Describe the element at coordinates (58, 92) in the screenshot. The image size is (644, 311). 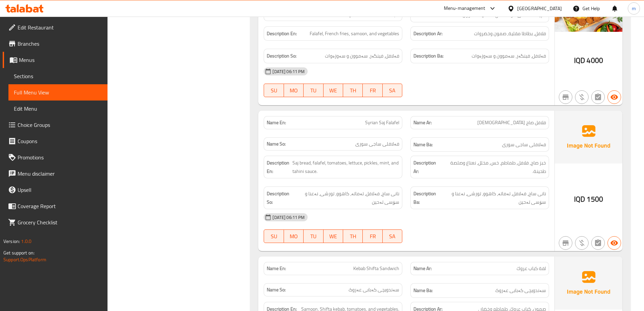
I see `a: Full Menu View` at that location.